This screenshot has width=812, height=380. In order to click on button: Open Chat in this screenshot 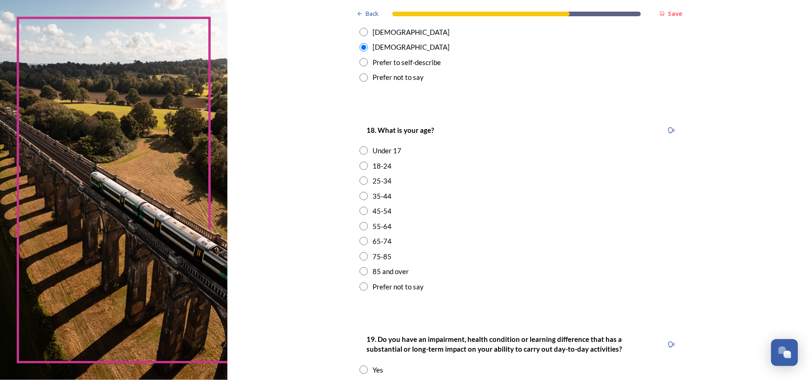, I will do `click(784, 353)`.